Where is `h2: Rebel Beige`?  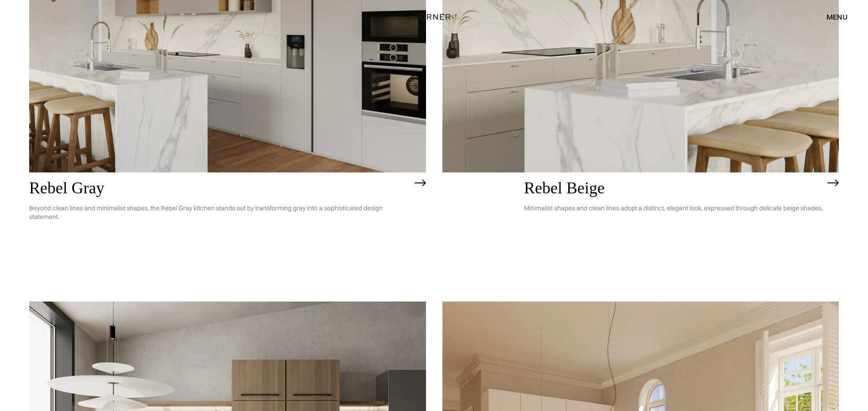 h2: Rebel Beige is located at coordinates (673, 188).